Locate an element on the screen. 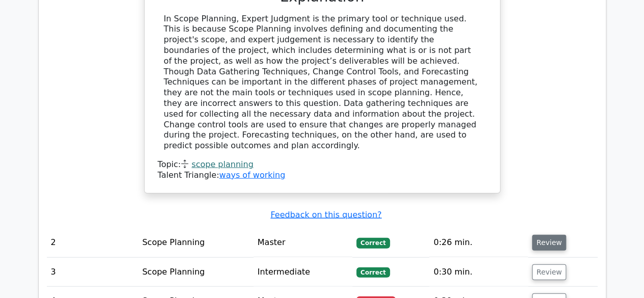 This screenshot has width=644, height=298. div: In Scope Planning, Expert Judgment is the primary tool or technique used. This is because Scope P... is located at coordinates (322, 82).